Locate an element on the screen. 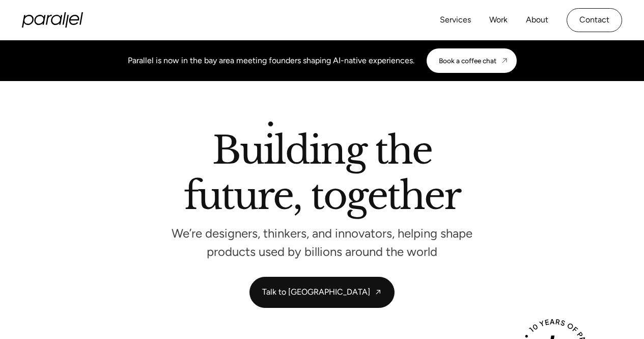 This screenshot has width=644, height=339. a: Contact is located at coordinates (594, 20).